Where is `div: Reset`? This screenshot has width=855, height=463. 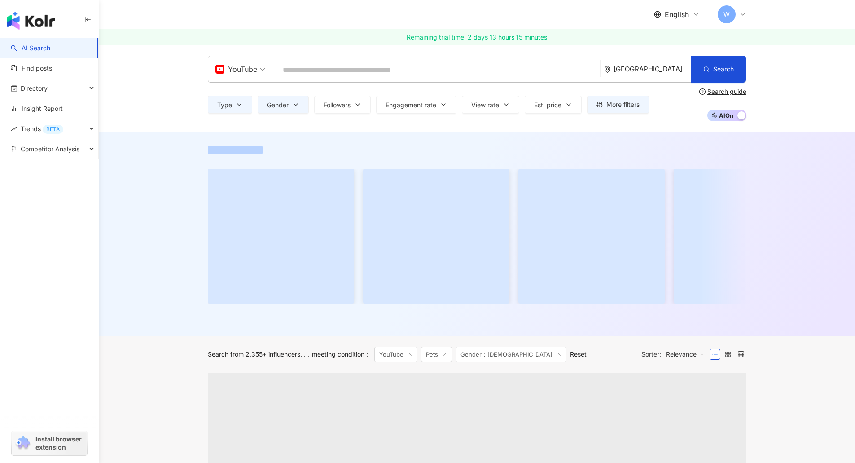
div: Reset is located at coordinates (578, 354).